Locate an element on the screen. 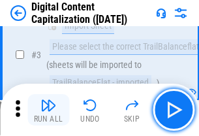 The width and height of the screenshot is (199, 136). div: TrailBalanceFlat - imported is located at coordinates (101, 83).